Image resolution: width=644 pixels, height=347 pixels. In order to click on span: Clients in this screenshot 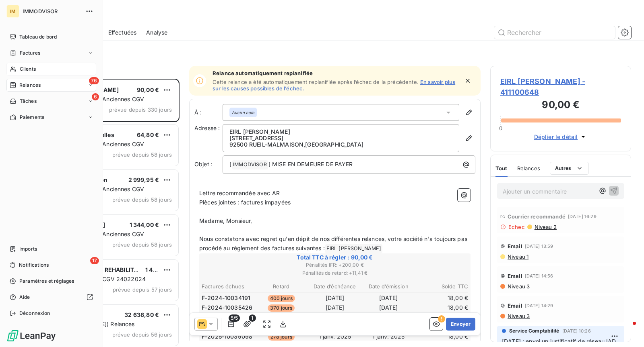, I will do `click(28, 69)`.